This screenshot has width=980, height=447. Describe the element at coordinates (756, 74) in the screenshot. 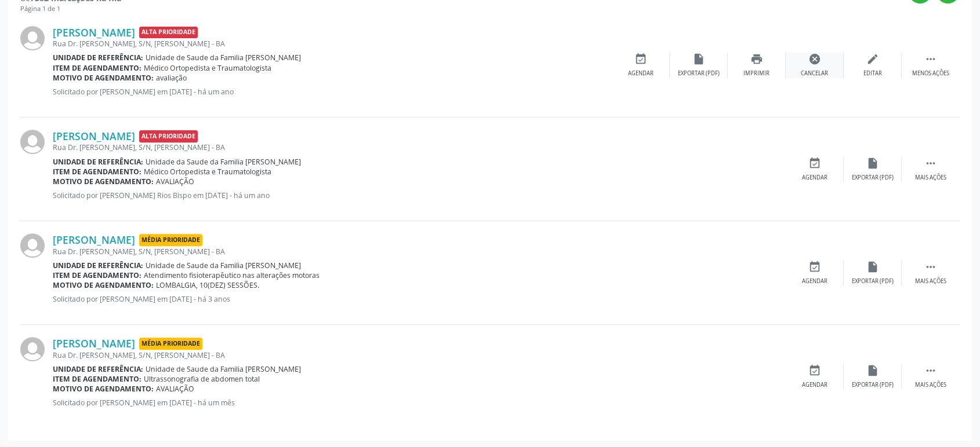

I see `div: Imprimir` at that location.